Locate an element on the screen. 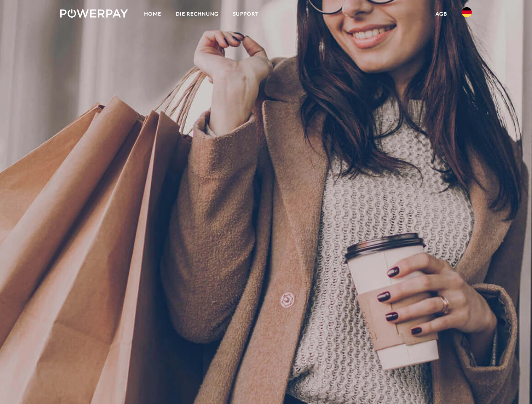  a: agb is located at coordinates (442, 14).